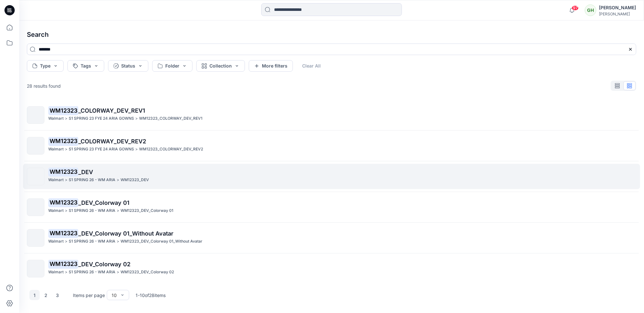  Describe the element at coordinates (332, 237) in the screenshot. I see `a: WM12323_DEV_Colorway 01_Without AvatarWalmart>S1 SPRING 26 - WM ARIA>WM12323_DEV_Colorway 01_With...` at that location.